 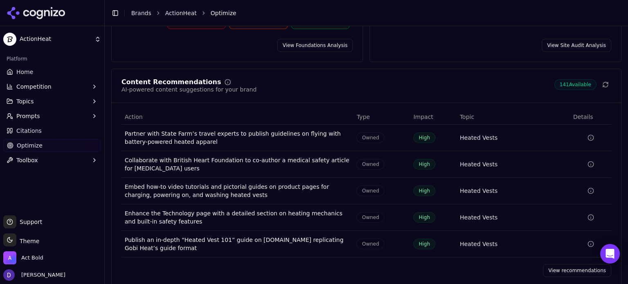 I want to click on div: Topic, so click(x=513, y=117).